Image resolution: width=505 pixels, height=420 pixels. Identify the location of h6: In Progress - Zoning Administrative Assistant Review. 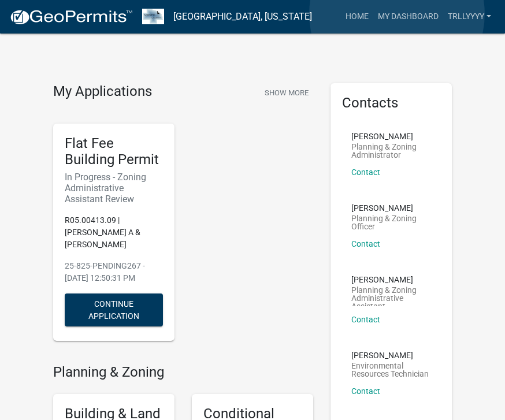
(114, 188).